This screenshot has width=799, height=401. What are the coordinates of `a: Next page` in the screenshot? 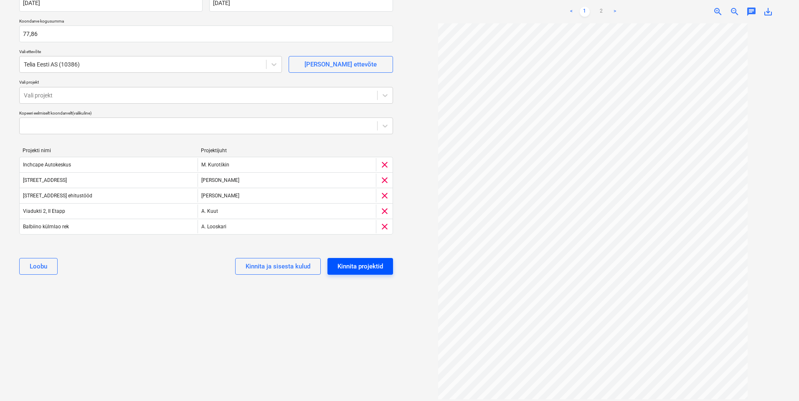 It's located at (615, 12).